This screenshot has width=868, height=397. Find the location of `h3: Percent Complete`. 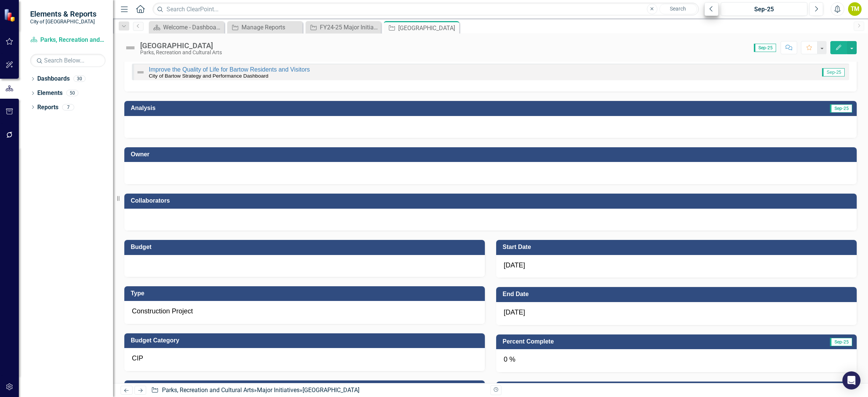

h3: Percent Complete is located at coordinates (623, 342).